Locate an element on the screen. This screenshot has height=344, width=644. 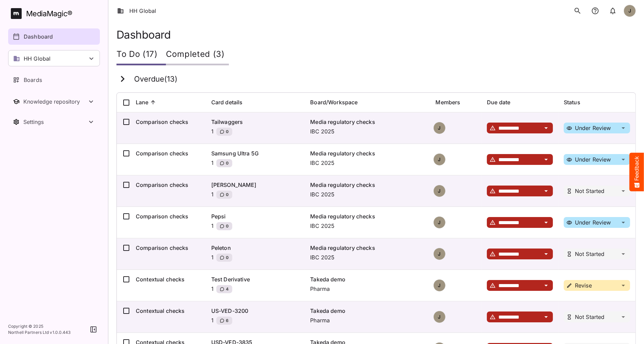
button: Feedback is located at coordinates (636, 172).